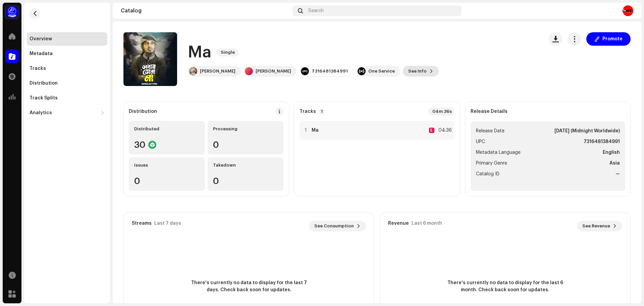 The width and height of the screenshot is (644, 306). I want to click on div: Overview, so click(41, 39).